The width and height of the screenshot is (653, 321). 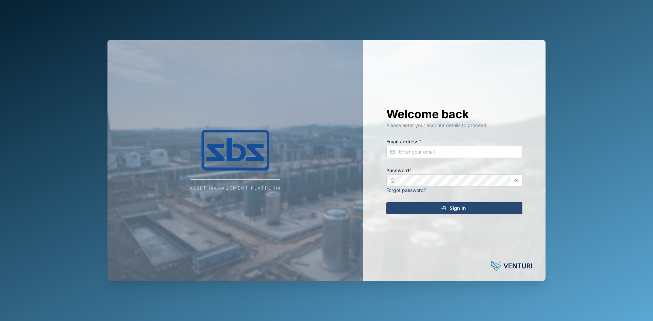 What do you see at coordinates (454, 114) in the screenshot?
I see `h1: Welcome back` at bounding box center [454, 114].